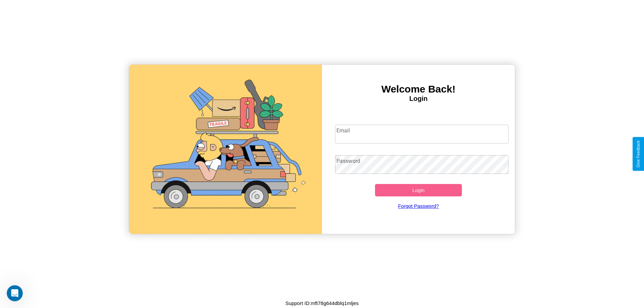 The height and width of the screenshot is (308, 644). I want to click on h4: Login, so click(418, 99).